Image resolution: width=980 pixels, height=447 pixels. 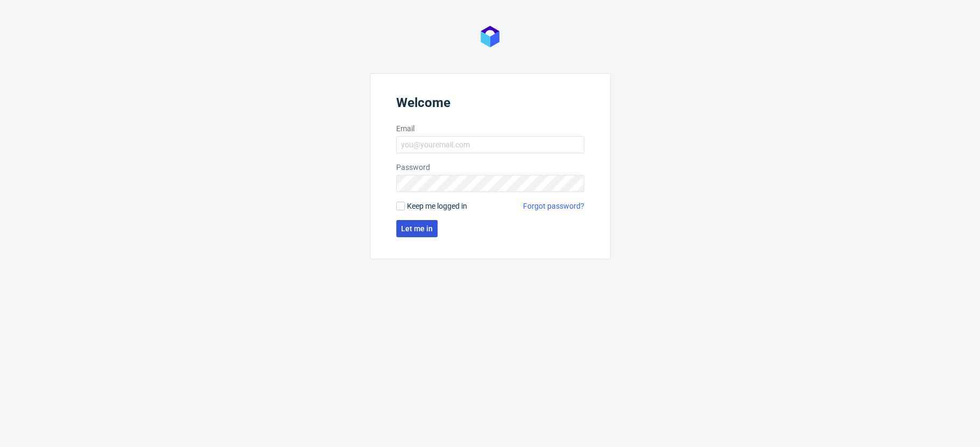 I want to click on button: Let me in, so click(x=417, y=229).